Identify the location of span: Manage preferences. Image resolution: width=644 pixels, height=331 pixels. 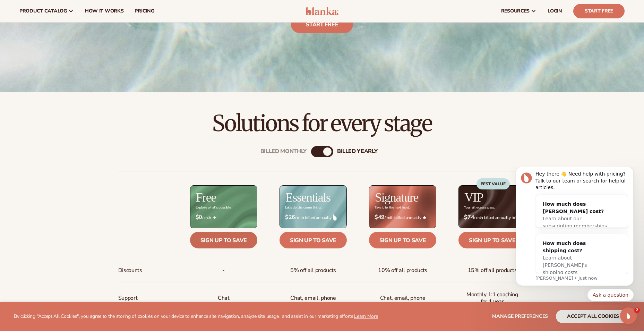
(520, 316).